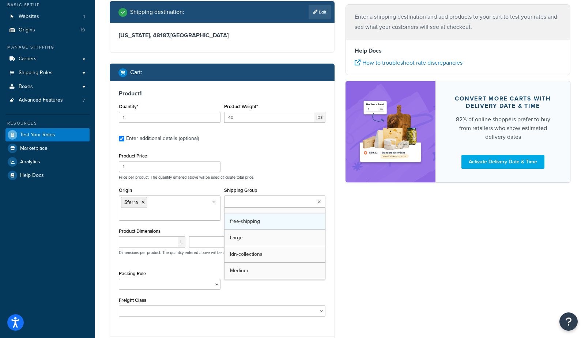  What do you see at coordinates (182, 242) in the screenshot?
I see `span: L` at bounding box center [182, 242].